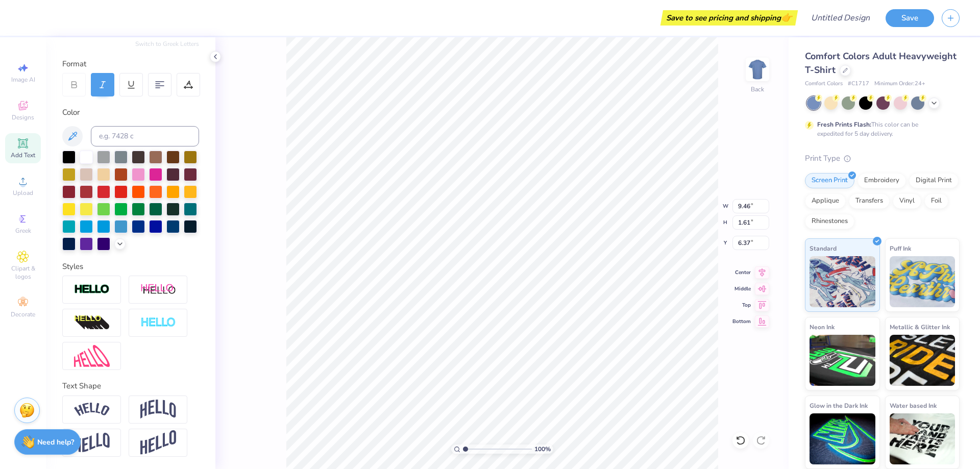 Image resolution: width=980 pixels, height=469 pixels. Describe the element at coordinates (920, 327) in the screenshot. I see `span: Metallic & Glitter Ink` at that location.